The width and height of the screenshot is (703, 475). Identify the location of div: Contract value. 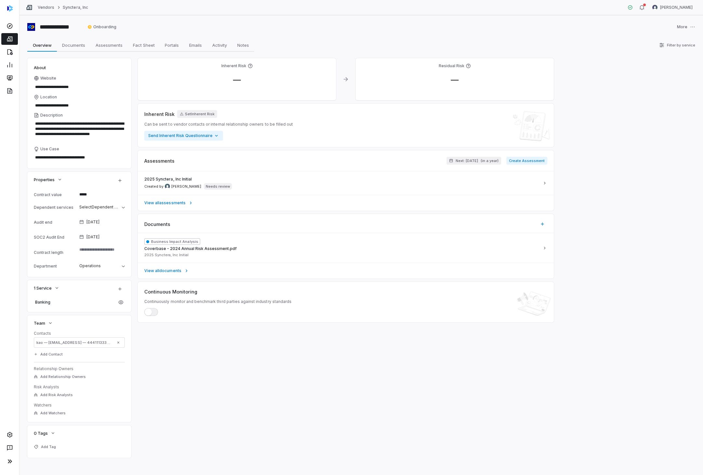
(55, 195).